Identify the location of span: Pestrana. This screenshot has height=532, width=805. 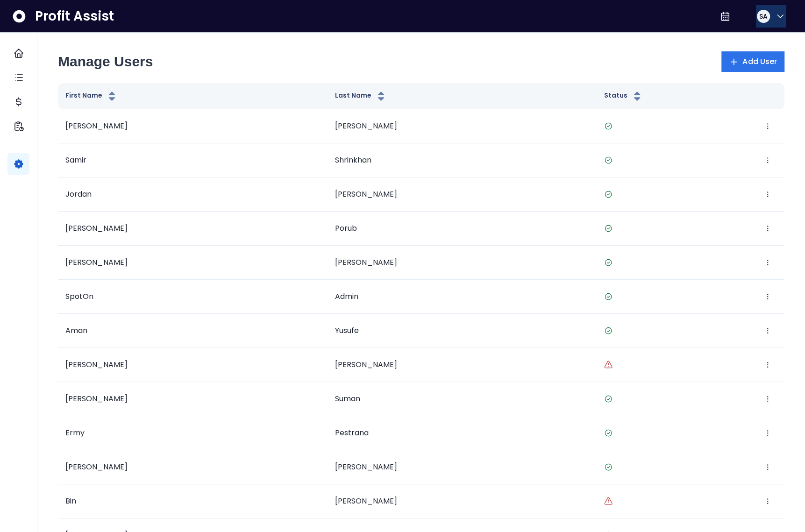
(352, 433).